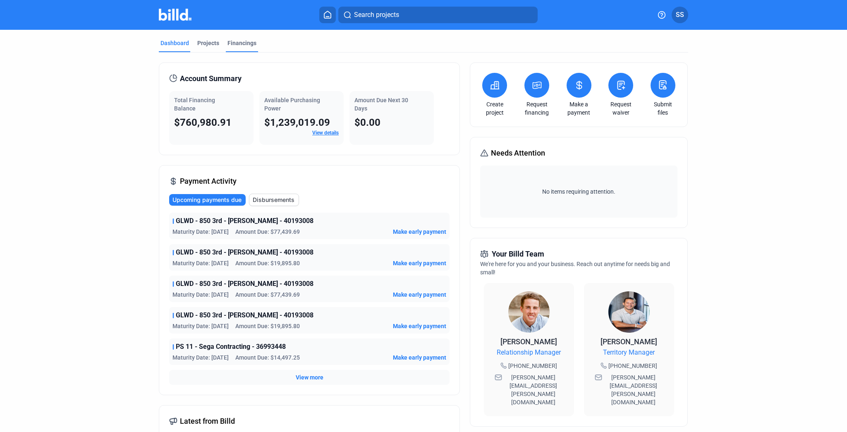  I want to click on span: We're here for you and your business. Reach out anytime for needs big and small!, so click(575, 268).